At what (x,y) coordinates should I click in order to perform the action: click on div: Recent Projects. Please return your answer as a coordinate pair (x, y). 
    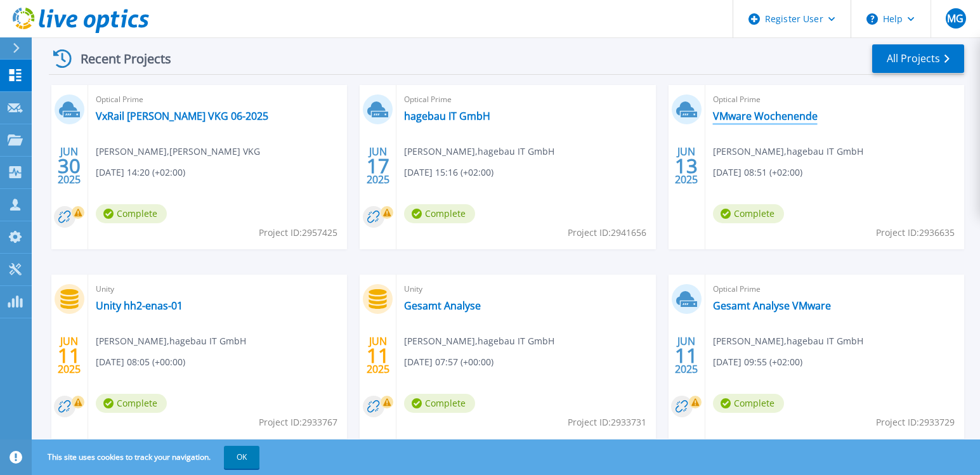
    Looking at the image, I should click on (119, 58).